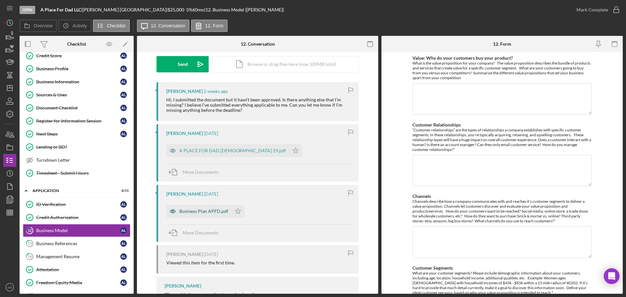 The image size is (626, 297). What do you see at coordinates (78, 257) in the screenshot?
I see `div: Management Resume` at bounding box center [78, 257].